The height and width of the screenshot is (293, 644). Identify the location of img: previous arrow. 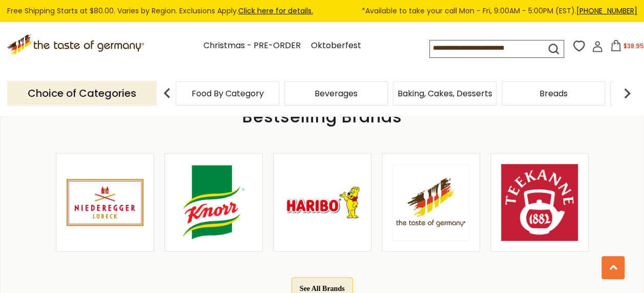
(167, 93).